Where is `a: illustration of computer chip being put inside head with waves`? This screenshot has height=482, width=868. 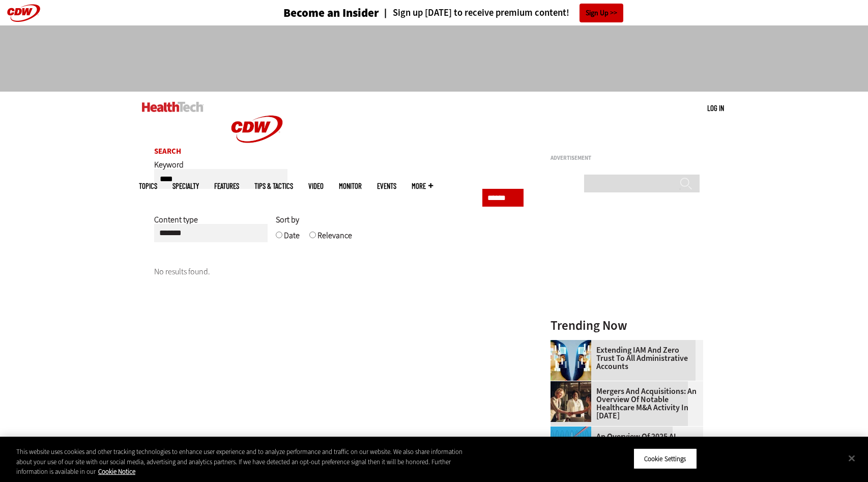 a: illustration of computer chip being put inside head with waves is located at coordinates (573, 431).